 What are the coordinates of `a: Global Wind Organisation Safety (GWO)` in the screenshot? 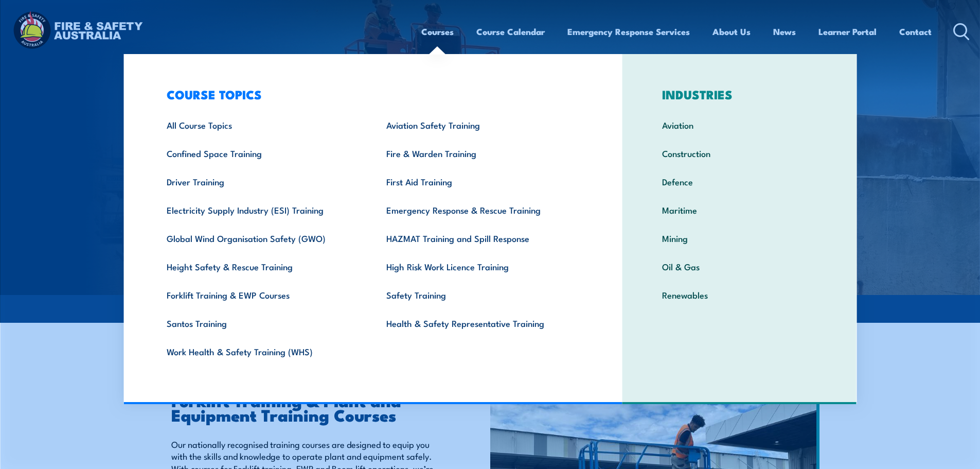 It's located at (261, 238).